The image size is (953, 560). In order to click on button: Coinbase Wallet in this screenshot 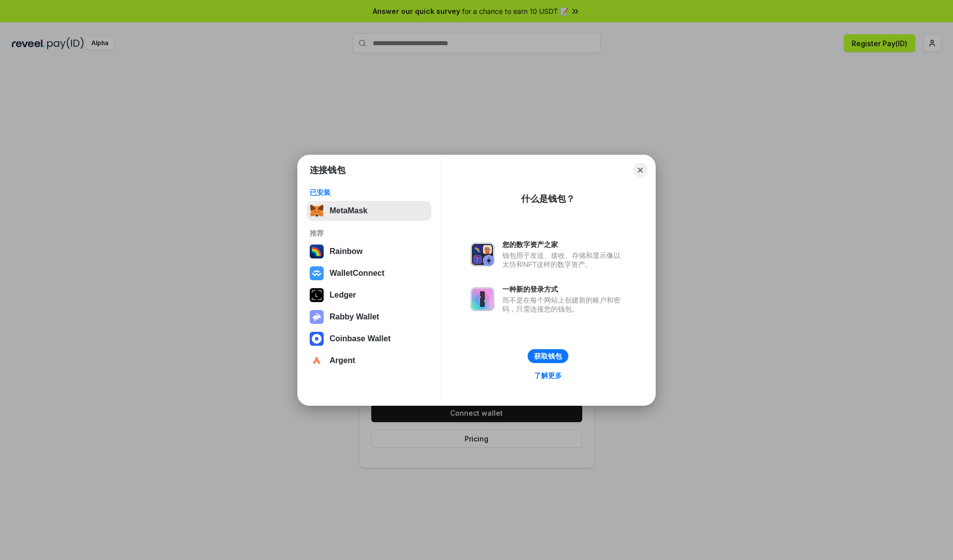, I will do `click(369, 339)`.